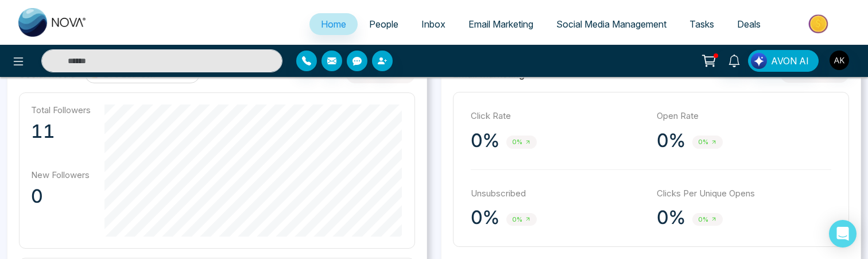  I want to click on p: Clicks Per Unique Opens, so click(744, 193).